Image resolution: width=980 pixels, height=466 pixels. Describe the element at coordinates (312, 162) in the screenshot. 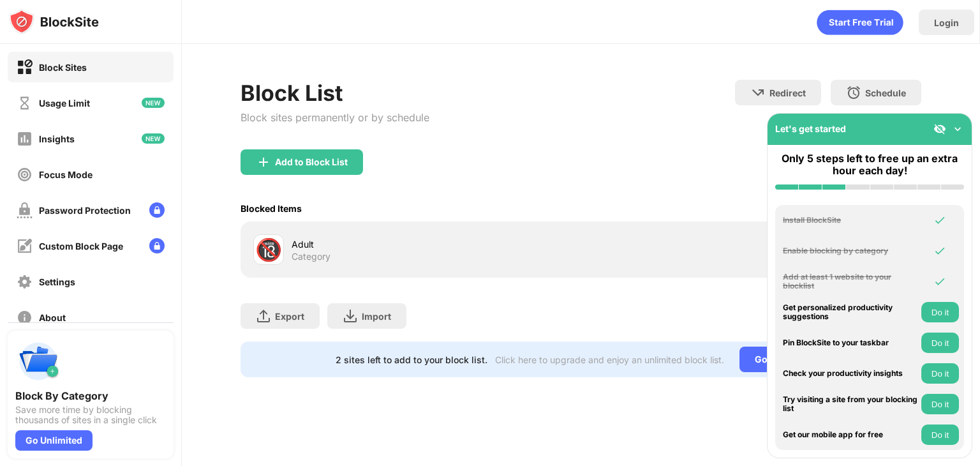

I see `div: Add to Block List` at that location.